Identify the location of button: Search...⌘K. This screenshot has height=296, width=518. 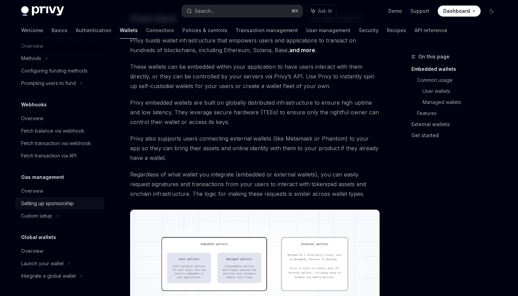
(242, 11).